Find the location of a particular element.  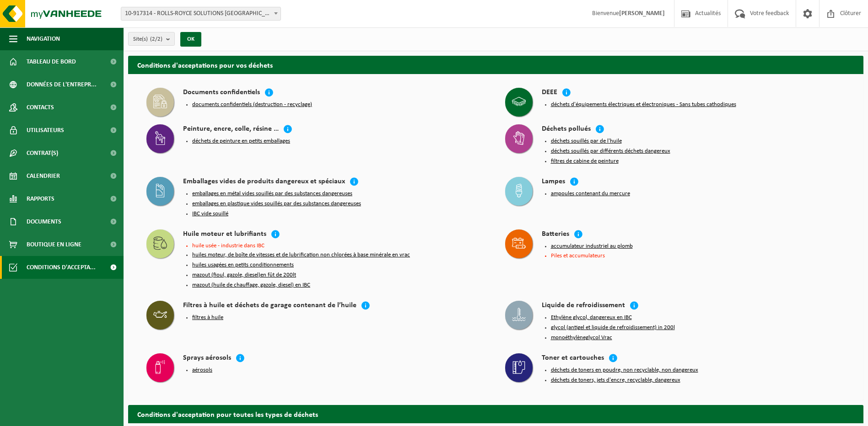

h4: Toner et cartouches is located at coordinates (573, 359).